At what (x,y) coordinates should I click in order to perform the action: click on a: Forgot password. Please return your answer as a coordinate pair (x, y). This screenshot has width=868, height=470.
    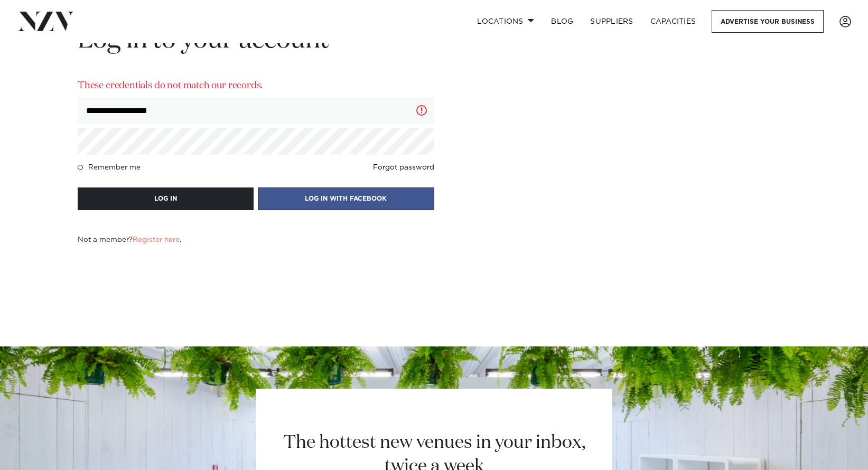
    Looking at the image, I should click on (403, 168).